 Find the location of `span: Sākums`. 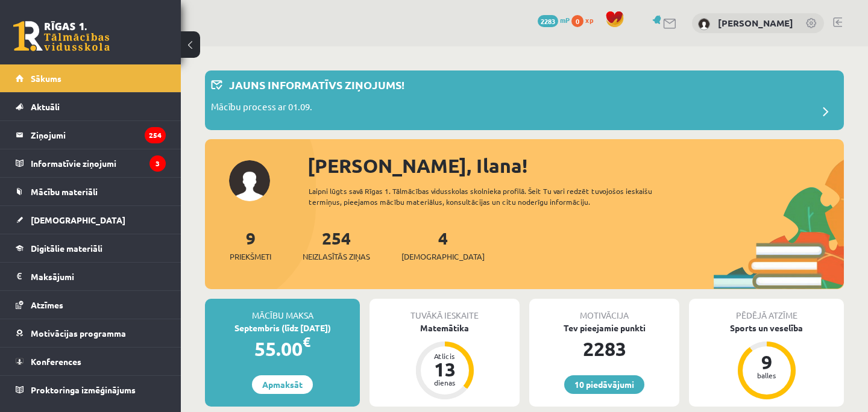

span: Sākums is located at coordinates (46, 79).